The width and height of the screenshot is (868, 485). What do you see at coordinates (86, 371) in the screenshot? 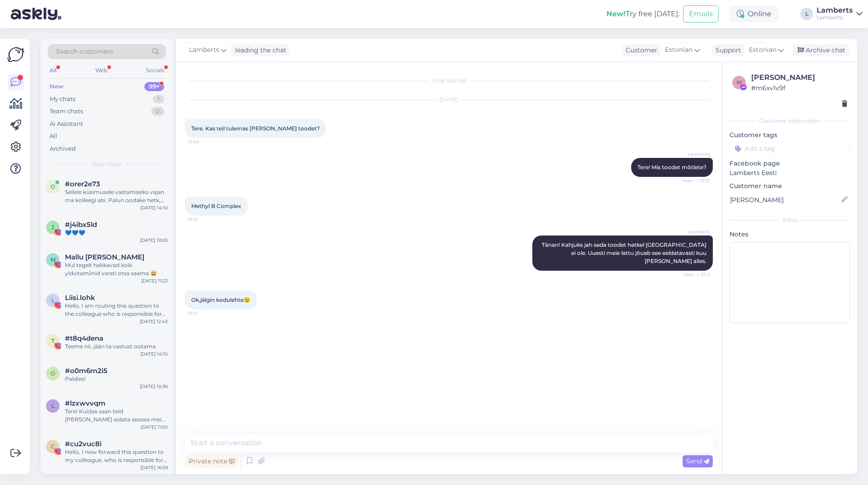
I see `span: #o0m6m2i5` at bounding box center [86, 371].